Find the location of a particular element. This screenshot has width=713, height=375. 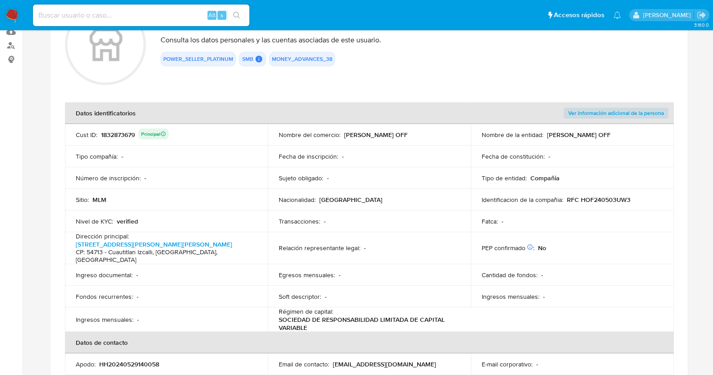

a: Salir is located at coordinates (702, 15).